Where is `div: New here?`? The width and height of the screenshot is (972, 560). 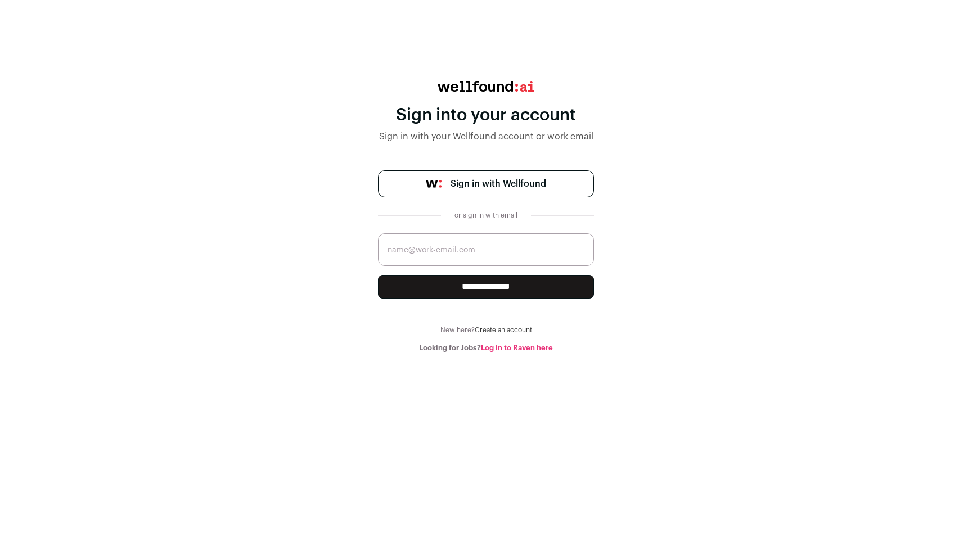 div: New here? is located at coordinates (486, 330).